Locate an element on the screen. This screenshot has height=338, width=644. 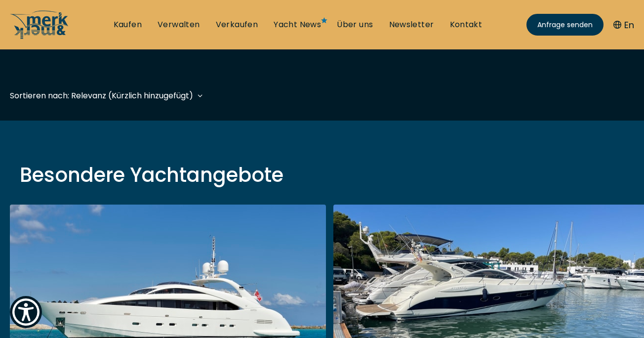
a: Newsletter is located at coordinates (411, 25).